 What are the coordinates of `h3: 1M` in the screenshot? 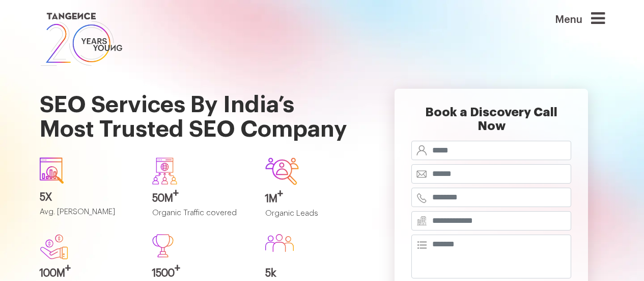 It's located at (314, 199).